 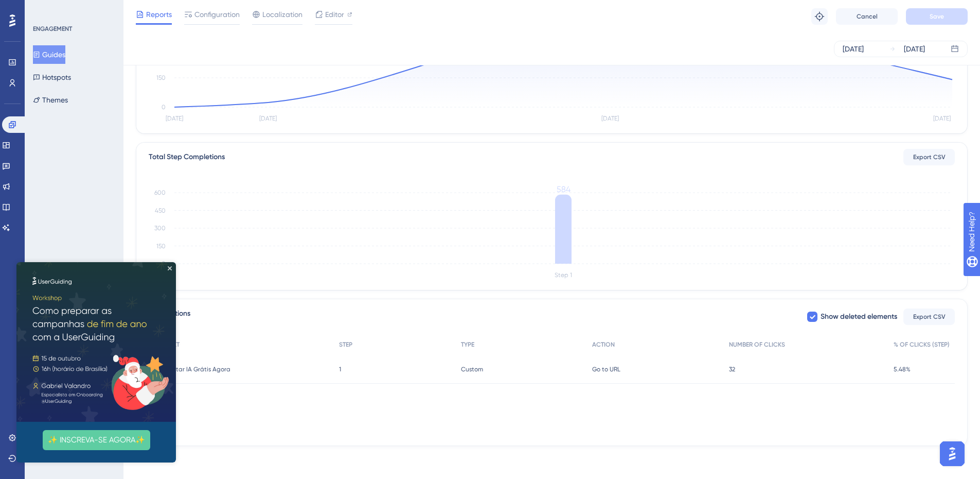 I want to click on button: ✨ INSCREVA-SE AGORA✨, so click(x=80, y=178).